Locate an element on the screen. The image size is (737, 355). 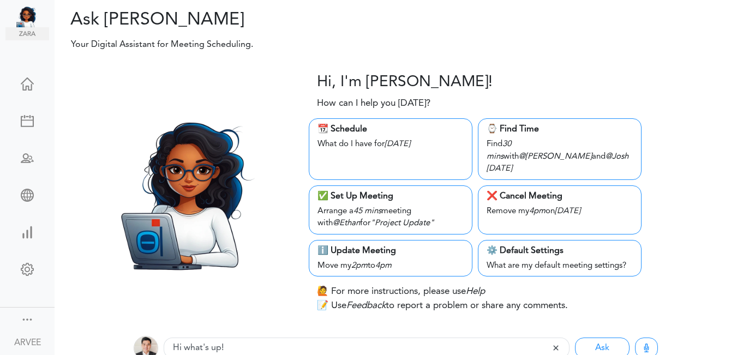
div: Remove my on is located at coordinates (560, 211).